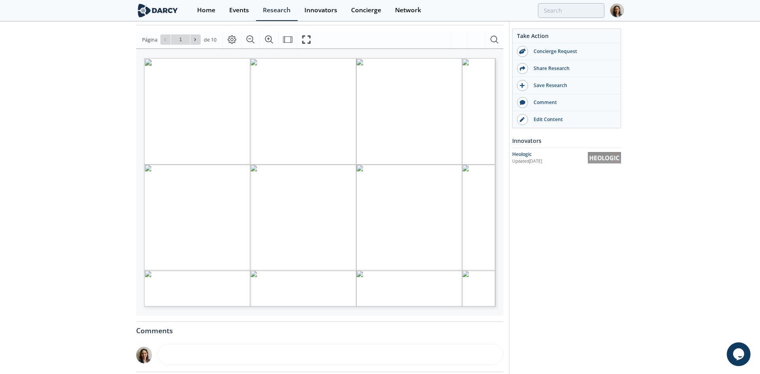 The height and width of the screenshot is (374, 760). Describe the element at coordinates (366, 10) in the screenshot. I see `div: Concierge` at that location.